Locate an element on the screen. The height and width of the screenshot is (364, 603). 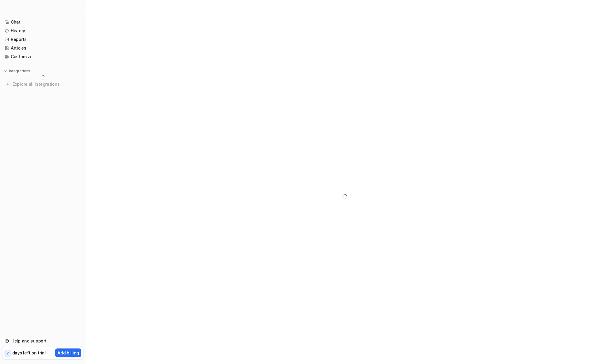
p: days left on trial is located at coordinates (29, 353).